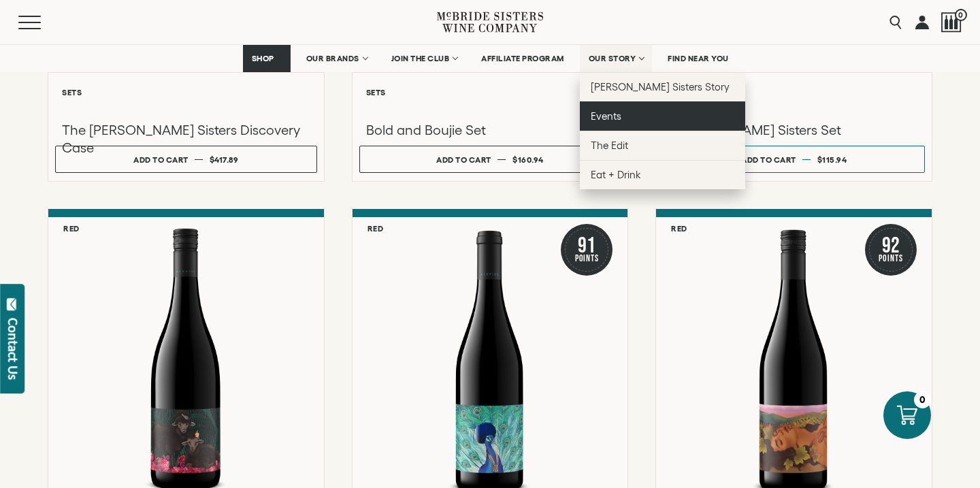 The width and height of the screenshot is (980, 488). Describe the element at coordinates (43, 22) in the screenshot. I see `button: Mobile Menu Trigger` at that location.